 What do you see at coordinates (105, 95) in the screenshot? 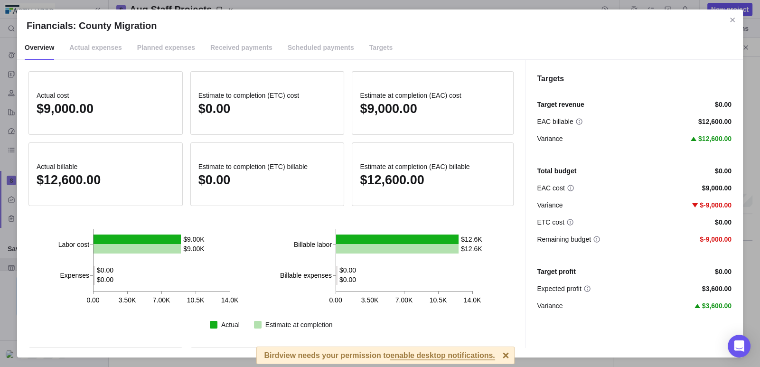
I see `span: Actual cost` at bounding box center [105, 95].